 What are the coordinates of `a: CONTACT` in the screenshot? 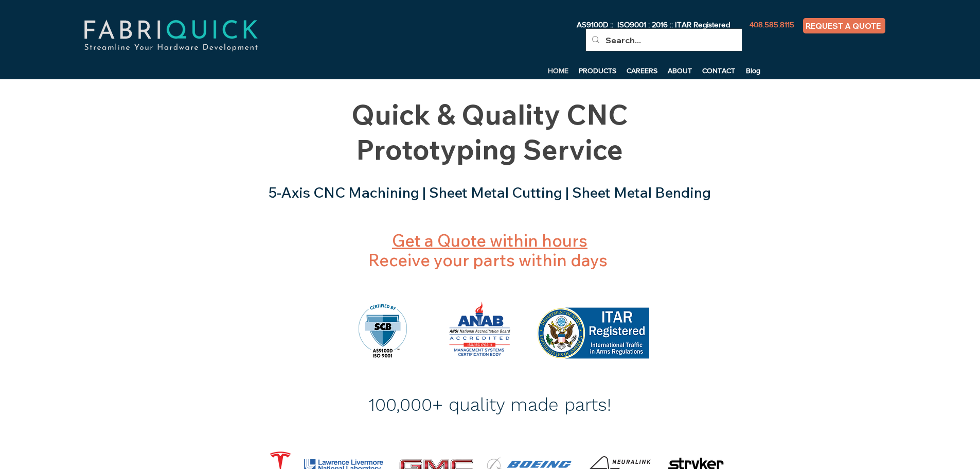 It's located at (719, 71).